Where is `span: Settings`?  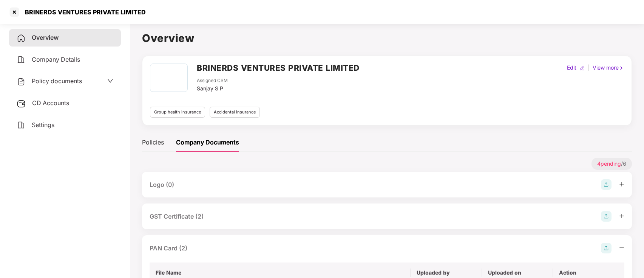
span: Settings is located at coordinates (43, 125).